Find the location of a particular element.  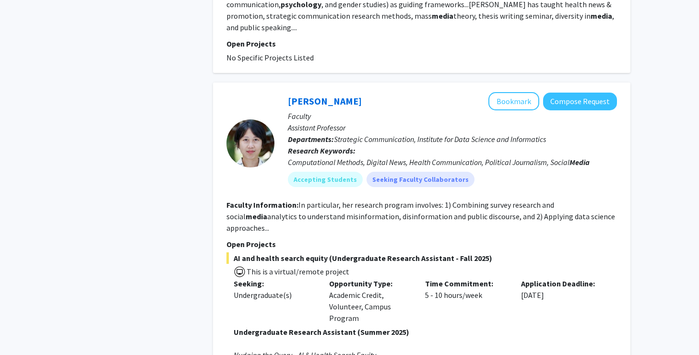

mat-chip: Accepting Students is located at coordinates (325, 179).